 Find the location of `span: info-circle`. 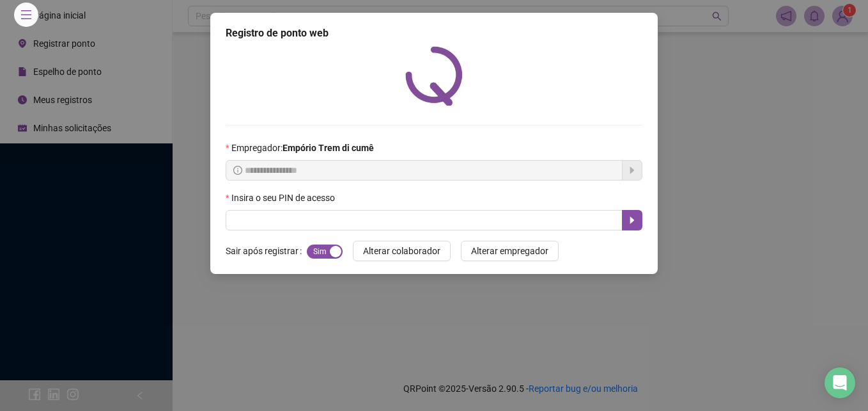

span: info-circle is located at coordinates (238, 170).